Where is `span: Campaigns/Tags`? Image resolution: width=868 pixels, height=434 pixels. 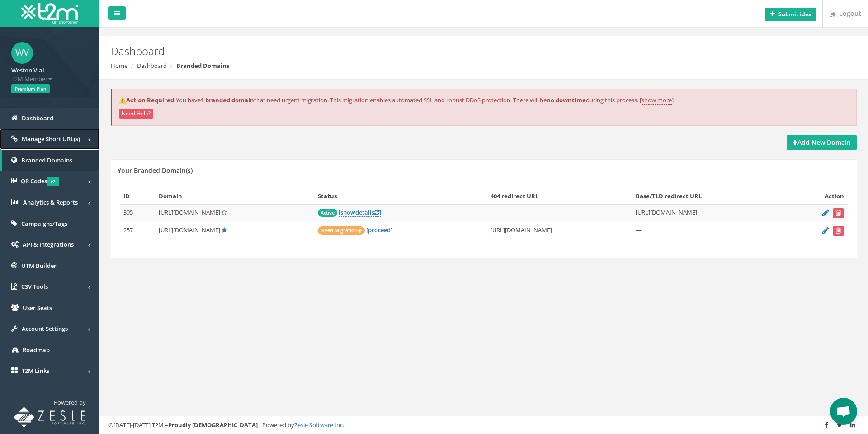 span: Campaigns/Tags is located at coordinates (44, 223).